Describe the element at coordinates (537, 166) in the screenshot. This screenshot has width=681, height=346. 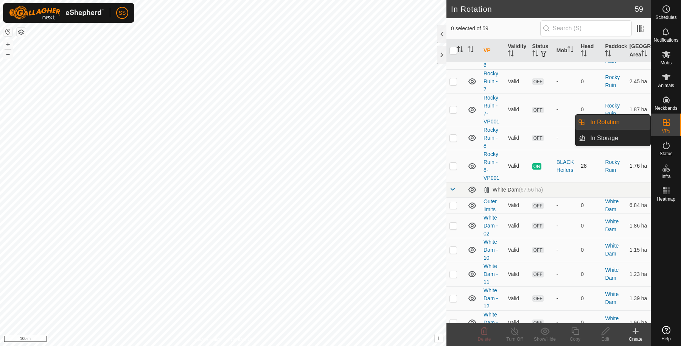
I see `span: ON` at that location.